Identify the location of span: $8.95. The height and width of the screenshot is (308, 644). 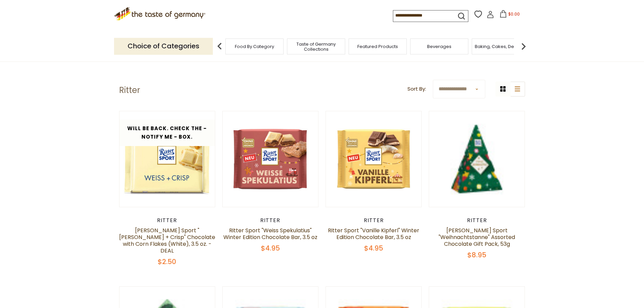
(477, 255).